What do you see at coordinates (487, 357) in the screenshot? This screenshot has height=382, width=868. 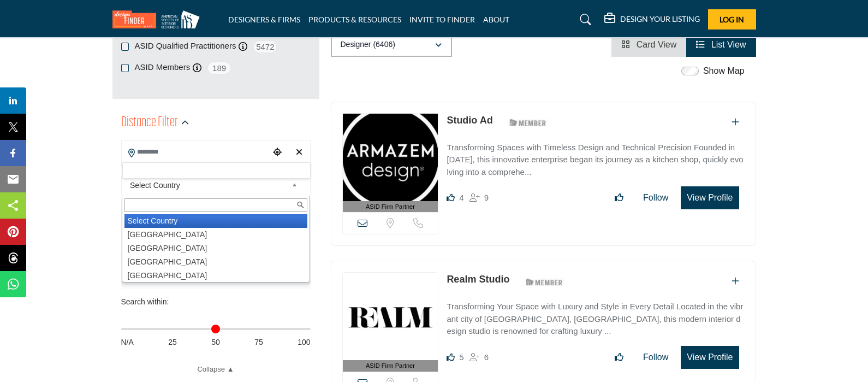 I see `span: 6` at bounding box center [487, 357].